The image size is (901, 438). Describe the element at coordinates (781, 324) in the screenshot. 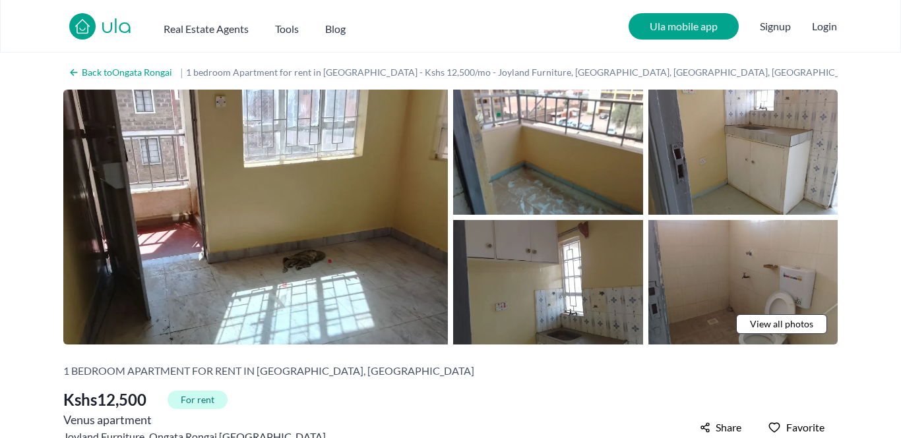

I see `a: View all photos` at that location.